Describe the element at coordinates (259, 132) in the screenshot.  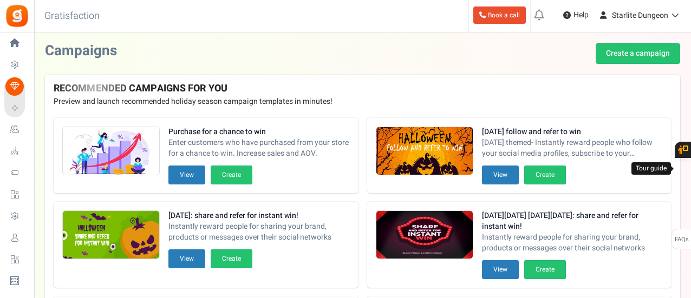
I see `strong: Purchase for a chance to win` at that location.